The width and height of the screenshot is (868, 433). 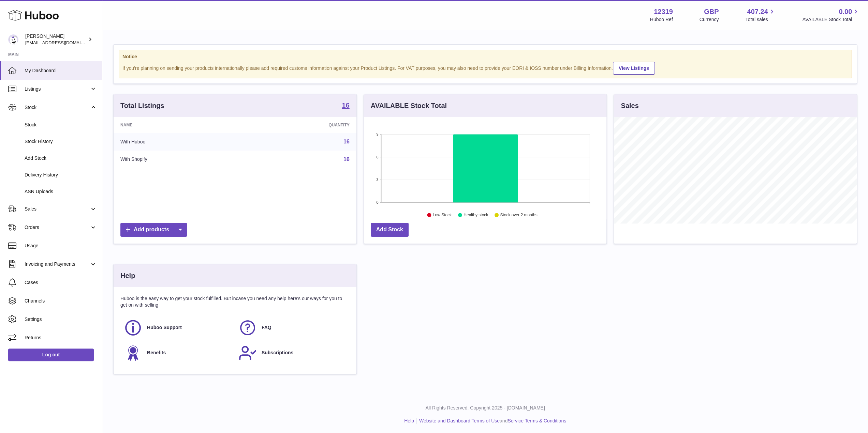 I want to click on span: FAQ, so click(x=267, y=327).